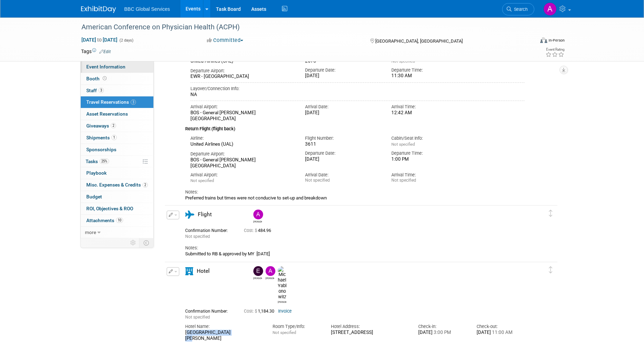  Describe the element at coordinates (105, 52) in the screenshot. I see `a: Edit` at that location.